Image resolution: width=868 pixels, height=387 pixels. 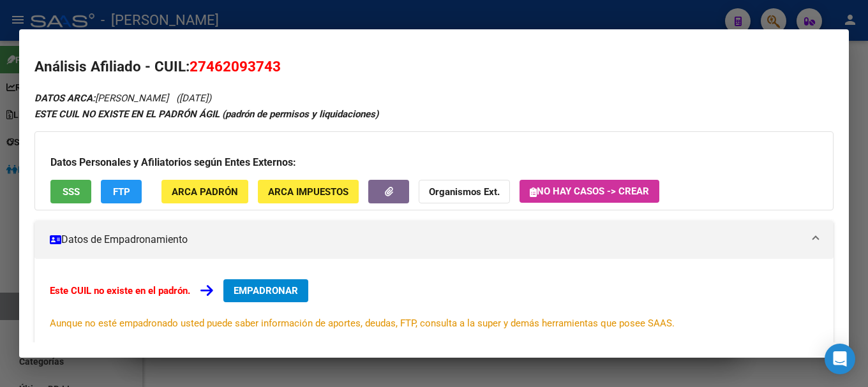 I want to click on span: FTP, so click(x=122, y=192).